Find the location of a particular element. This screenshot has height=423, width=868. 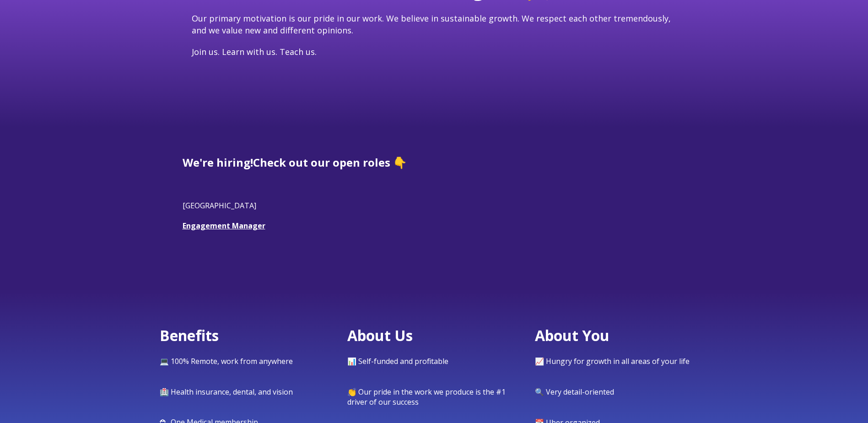

span: Check out our open roles 👇 is located at coordinates (329, 162).